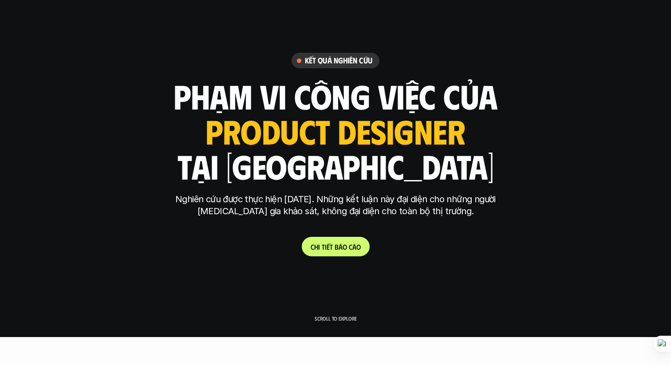 The height and width of the screenshot is (365, 671). Describe the element at coordinates (316, 247) in the screenshot. I see `span: h` at that location.